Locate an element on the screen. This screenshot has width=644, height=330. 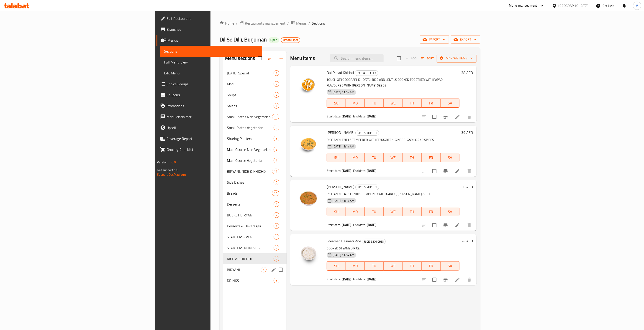
span: 5 is located at coordinates (276, 138).